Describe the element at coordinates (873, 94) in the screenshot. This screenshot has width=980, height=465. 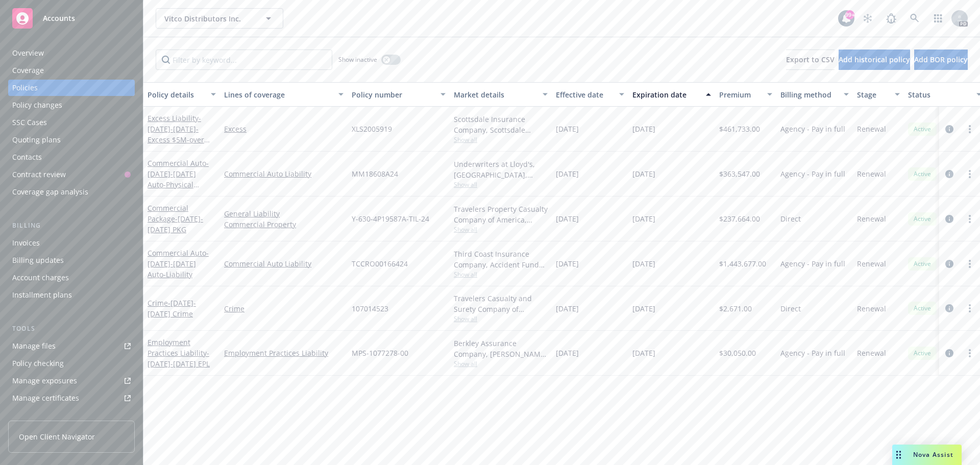
I see `div: Stage` at that location.